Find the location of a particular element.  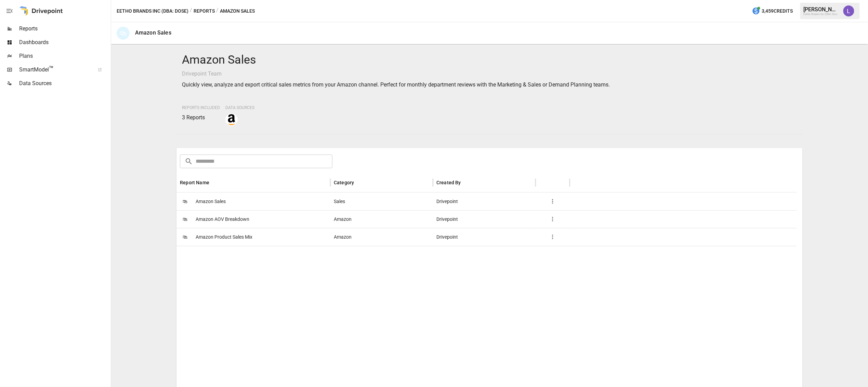

span: Amazon Product Sales Mix is located at coordinates (224, 237).